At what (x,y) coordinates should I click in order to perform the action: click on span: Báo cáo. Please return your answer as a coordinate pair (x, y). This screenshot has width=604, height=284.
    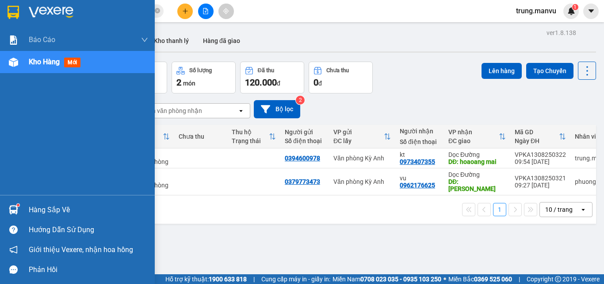
    Looking at the image, I should click on (42, 39).